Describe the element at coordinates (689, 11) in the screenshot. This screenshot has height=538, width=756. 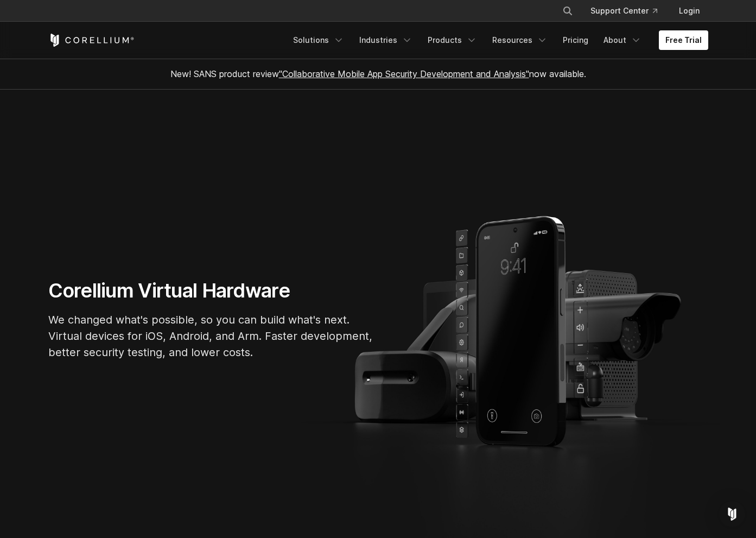
I see `a: Login` at that location.